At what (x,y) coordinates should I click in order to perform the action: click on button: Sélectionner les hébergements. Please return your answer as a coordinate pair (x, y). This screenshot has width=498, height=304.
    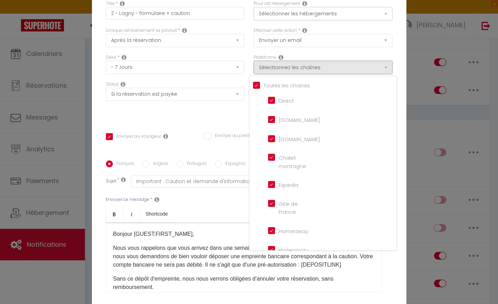
    Looking at the image, I should click on (323, 14).